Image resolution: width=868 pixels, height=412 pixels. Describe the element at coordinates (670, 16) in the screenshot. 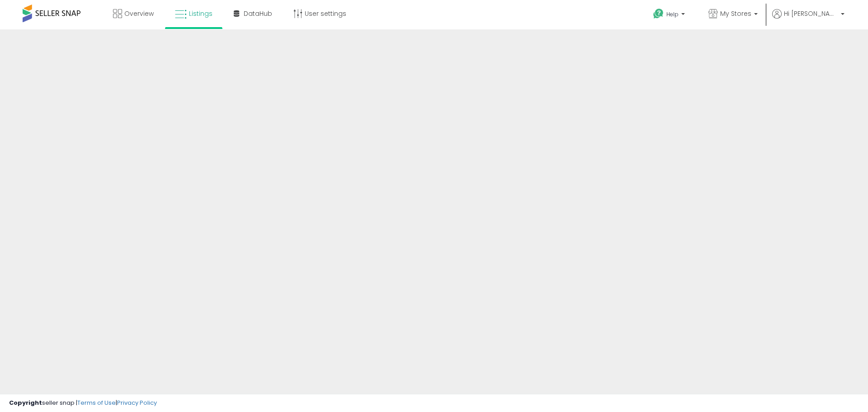

I see `a: Help` at that location.